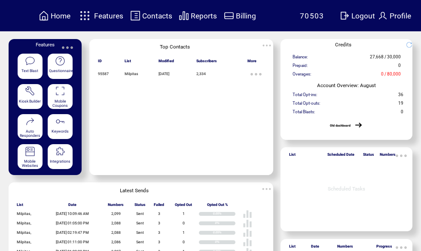 Image resolution: width=421 pixels, height=251 pixels. I want to click on img: mobile-websites.svg, so click(30, 151).